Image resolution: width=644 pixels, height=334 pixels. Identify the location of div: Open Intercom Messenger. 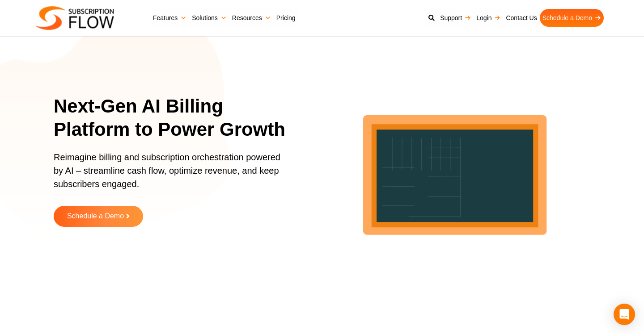
(624, 315).